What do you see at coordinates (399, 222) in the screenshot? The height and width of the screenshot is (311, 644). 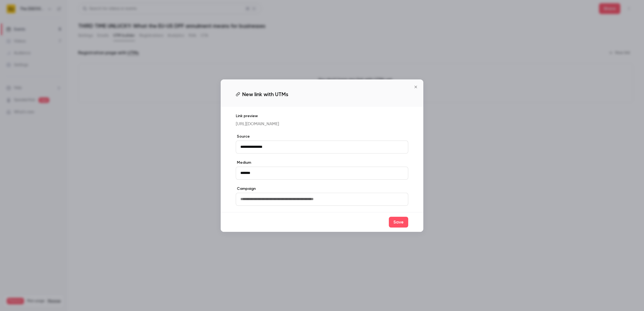 I see `button: Save` at bounding box center [399, 222].